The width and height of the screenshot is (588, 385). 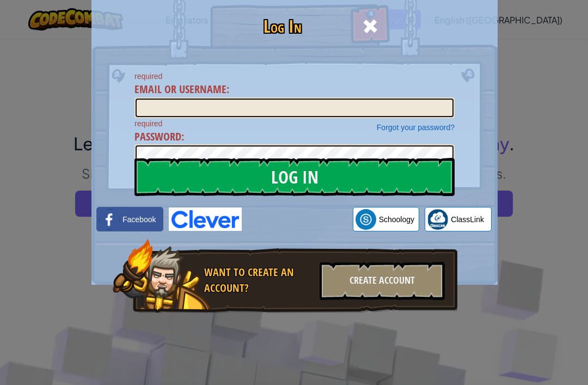 I want to click on span: Facebook, so click(x=139, y=219).